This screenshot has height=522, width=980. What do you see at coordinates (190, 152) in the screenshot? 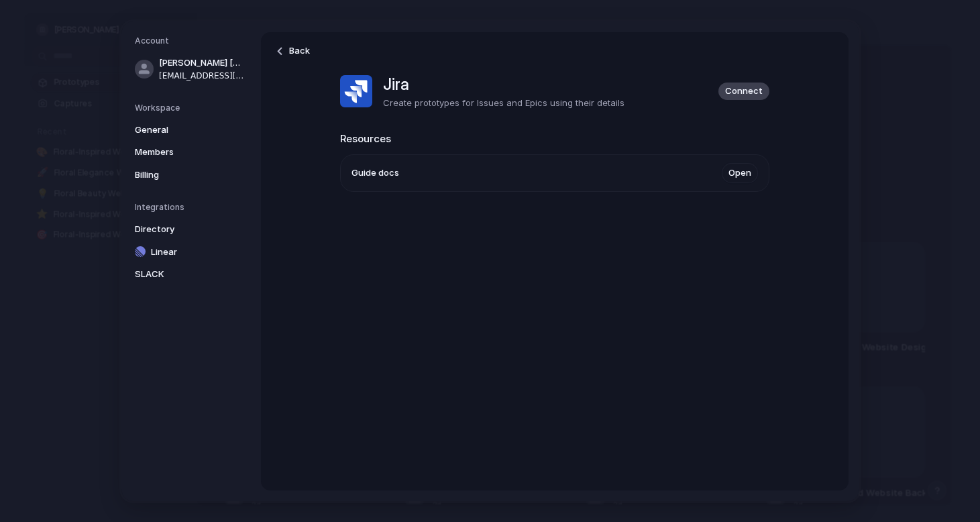
I see `a: Members` at bounding box center [190, 152].